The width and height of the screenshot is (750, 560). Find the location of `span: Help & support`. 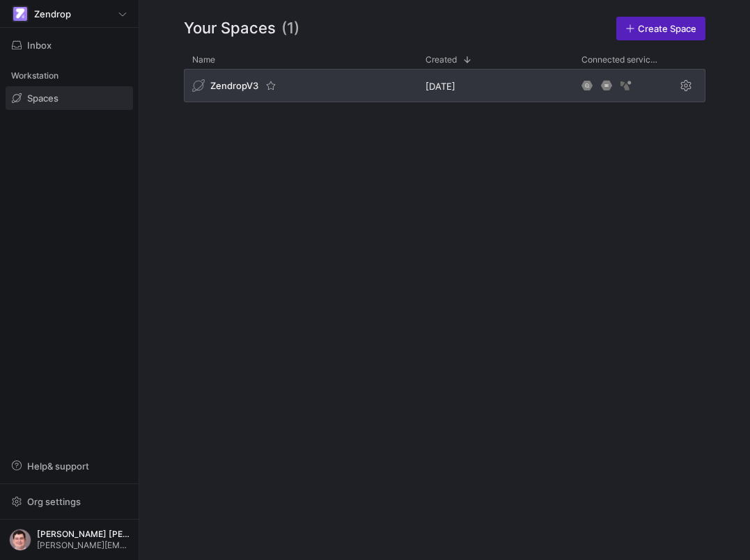

span: Help & support is located at coordinates (58, 467).